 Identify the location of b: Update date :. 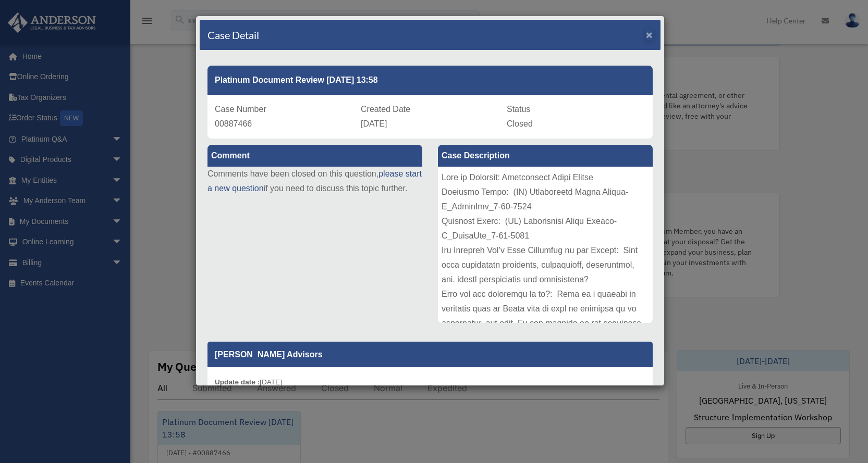
(237, 382).